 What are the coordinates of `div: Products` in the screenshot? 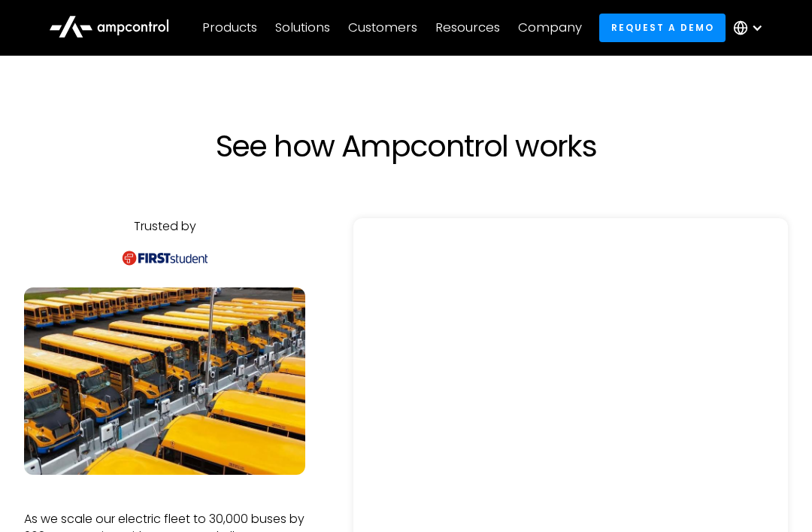 It's located at (229, 28).